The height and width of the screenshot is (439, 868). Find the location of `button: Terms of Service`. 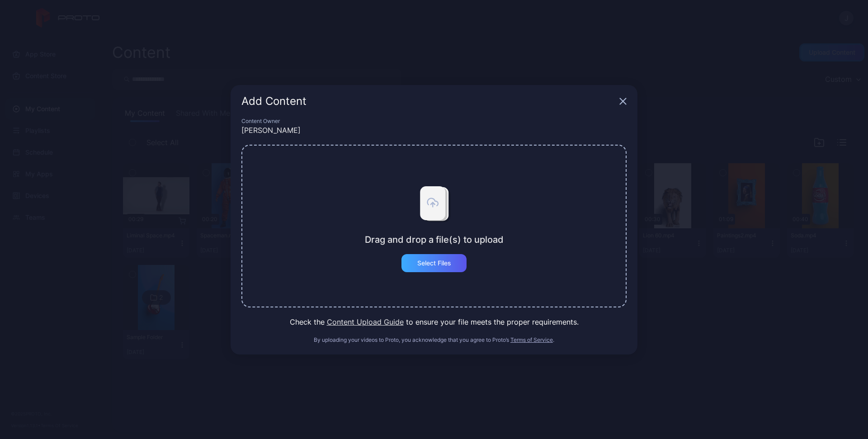

button: Terms of Service is located at coordinates (531, 340).